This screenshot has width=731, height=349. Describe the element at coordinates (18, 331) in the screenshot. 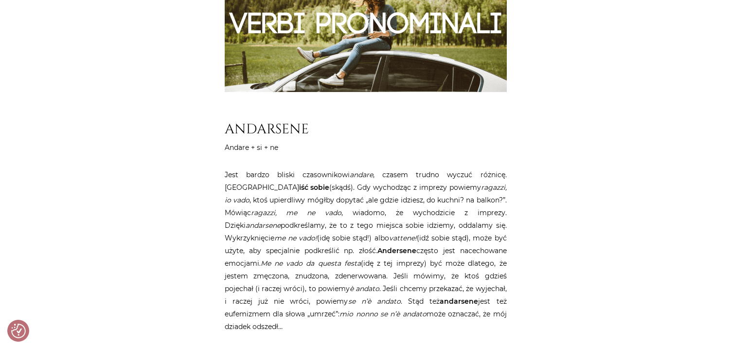

I see `button: Preferencje co do zgód` at that location.